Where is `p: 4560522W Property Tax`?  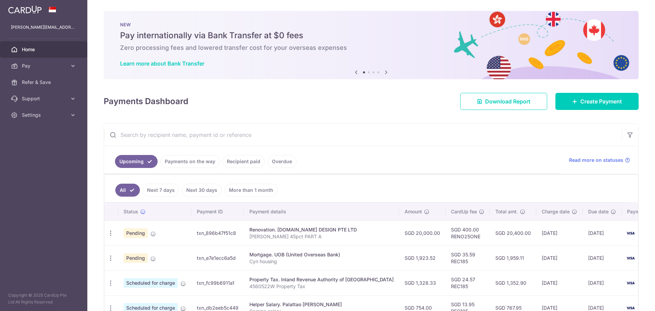 p: 4560522W Property Tax is located at coordinates (321, 286).